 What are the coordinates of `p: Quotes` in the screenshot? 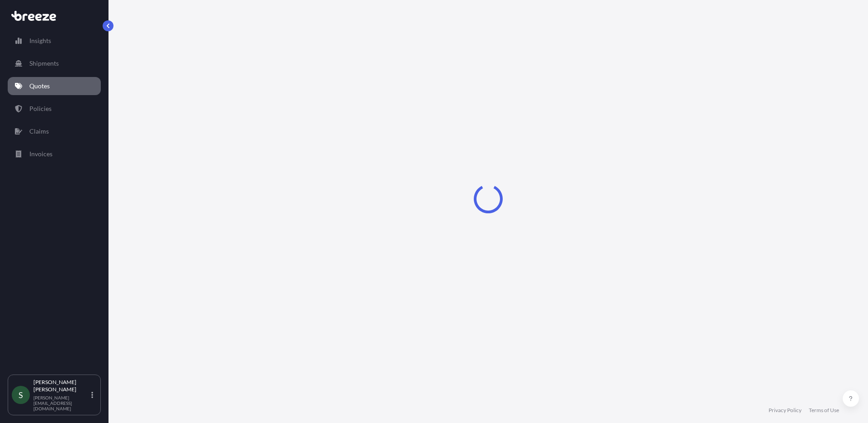 It's located at (39, 86).